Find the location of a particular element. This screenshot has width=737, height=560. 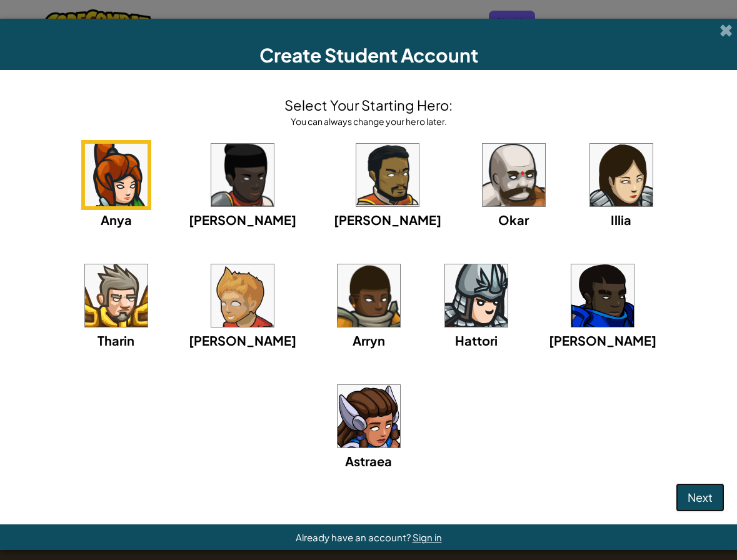

button: Next is located at coordinates (700, 497).